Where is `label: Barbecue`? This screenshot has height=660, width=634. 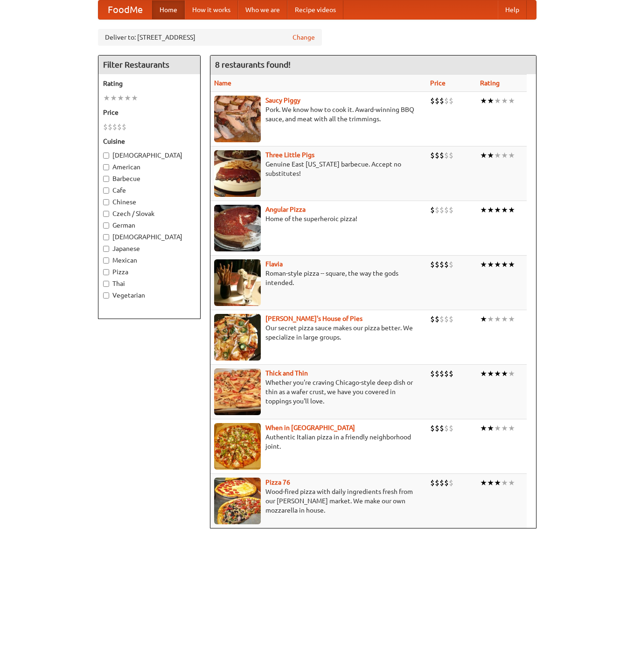
label: Barbecue is located at coordinates (149, 179).